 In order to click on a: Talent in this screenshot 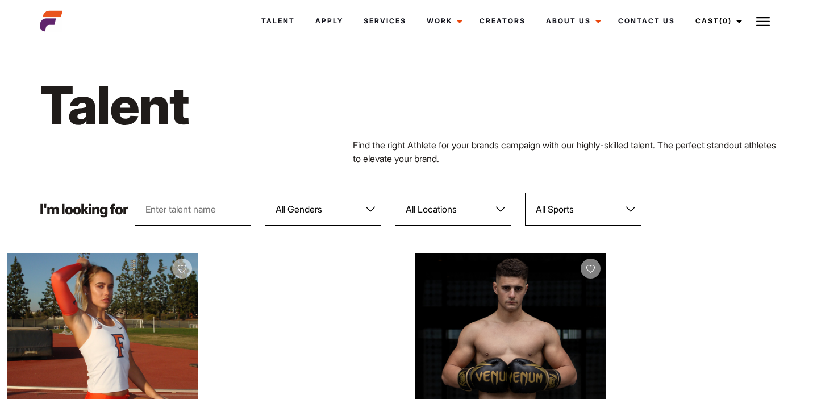, I will do `click(278, 21)`.